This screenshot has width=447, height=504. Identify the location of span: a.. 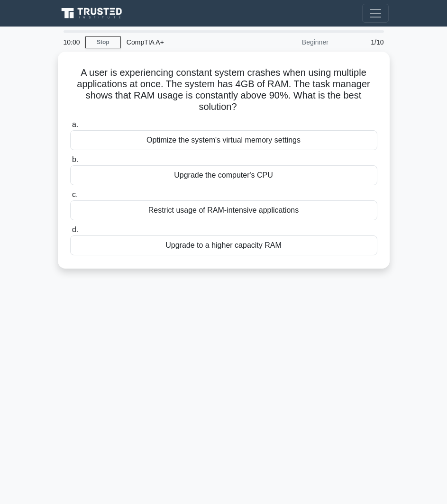
(75, 124).